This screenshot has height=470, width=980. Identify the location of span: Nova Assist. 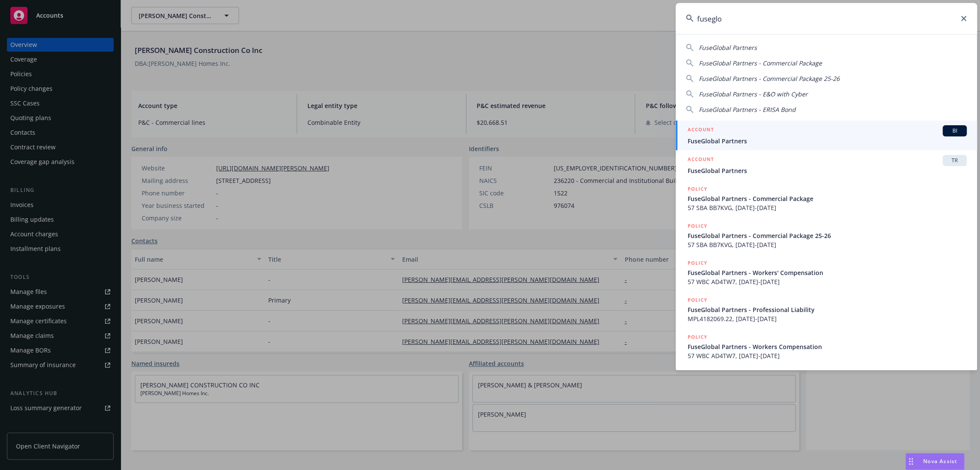
(940, 461).